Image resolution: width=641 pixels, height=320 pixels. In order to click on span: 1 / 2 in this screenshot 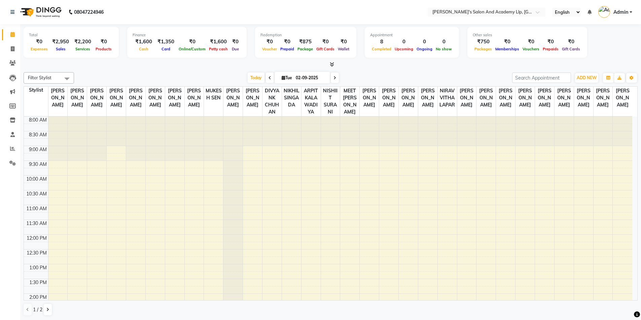, I will do `click(38, 310)`.